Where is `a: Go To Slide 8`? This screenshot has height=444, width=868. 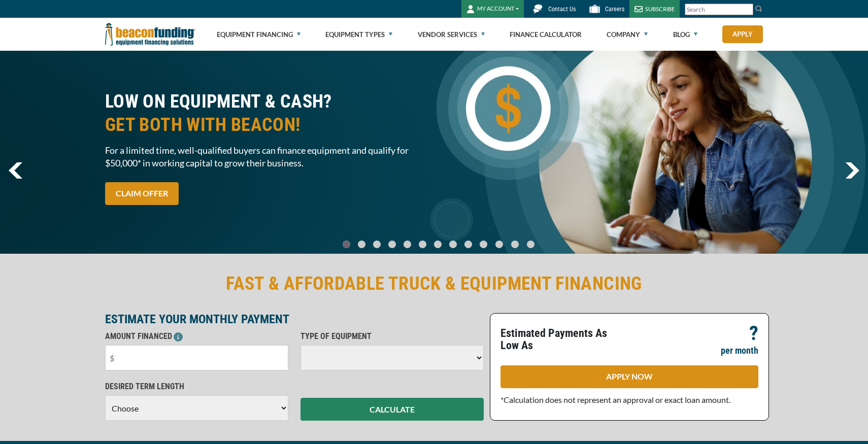 a: Go To Slide 8 is located at coordinates (468, 244).